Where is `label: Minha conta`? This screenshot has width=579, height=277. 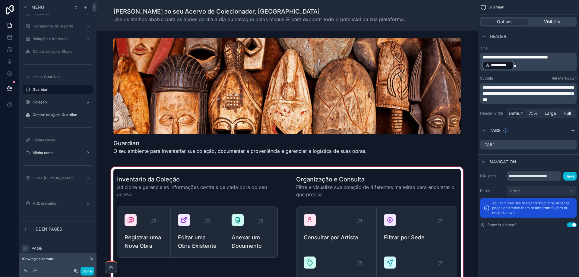
label: Minha conta is located at coordinates (58, 153).